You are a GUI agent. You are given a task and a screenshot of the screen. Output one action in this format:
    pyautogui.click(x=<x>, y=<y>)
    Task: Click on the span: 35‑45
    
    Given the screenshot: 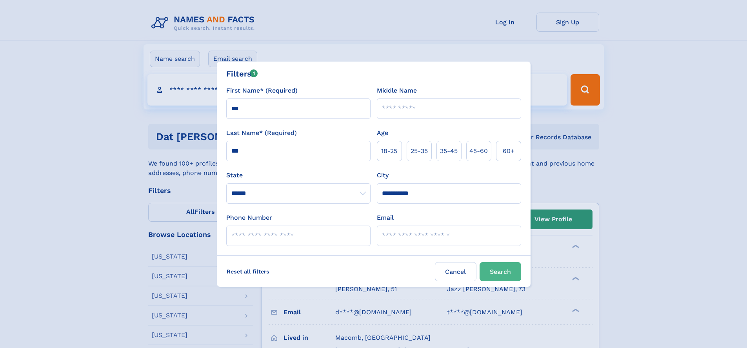 What is the action you would take?
    pyautogui.click(x=448, y=151)
    